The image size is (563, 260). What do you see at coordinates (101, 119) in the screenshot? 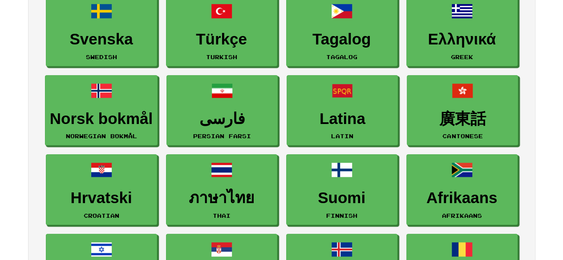
I see `h3: Norsk bokmål` at bounding box center [101, 119].